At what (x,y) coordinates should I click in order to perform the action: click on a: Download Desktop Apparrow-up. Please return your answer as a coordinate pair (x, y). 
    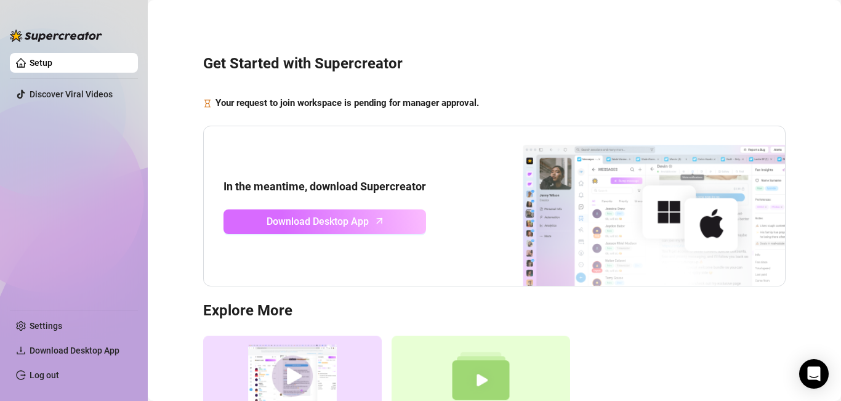
    Looking at the image, I should click on (325, 222).